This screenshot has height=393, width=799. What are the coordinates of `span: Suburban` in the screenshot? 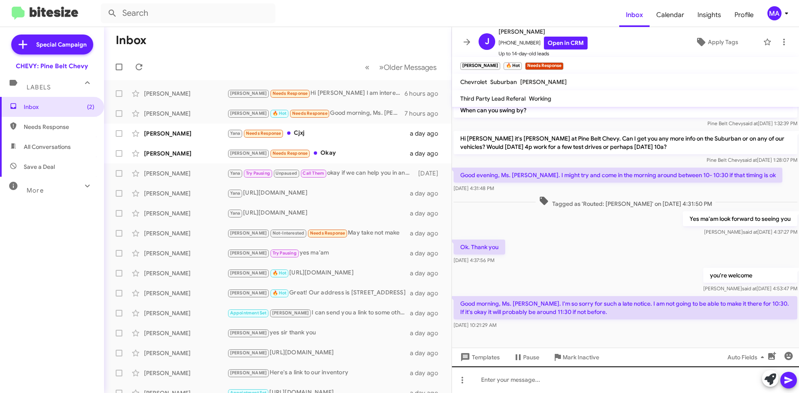 It's located at (503, 82).